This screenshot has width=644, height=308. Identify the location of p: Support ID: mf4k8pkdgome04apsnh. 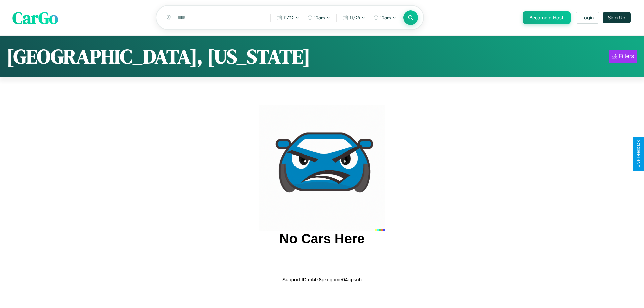
(322, 279).